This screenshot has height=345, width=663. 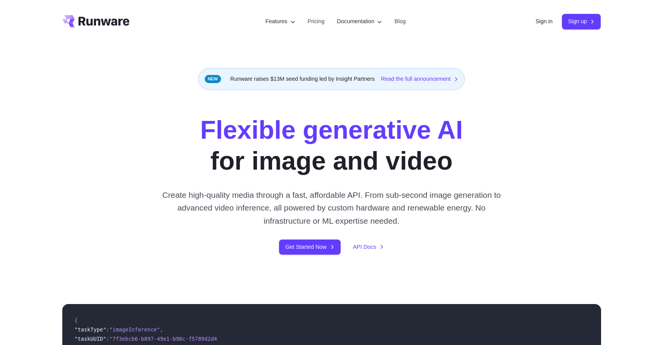 I want to click on a: Go to /, so click(x=96, y=21).